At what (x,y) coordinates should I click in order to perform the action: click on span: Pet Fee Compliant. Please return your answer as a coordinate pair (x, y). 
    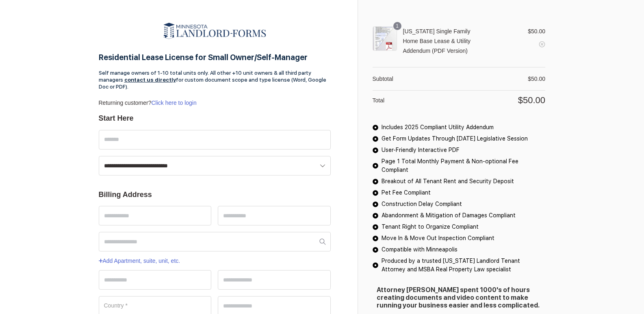
    Looking at the image, I should click on (405, 193).